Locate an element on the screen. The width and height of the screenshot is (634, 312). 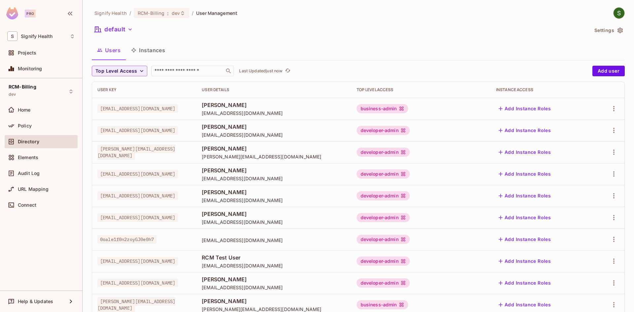
span: User Management is located at coordinates (217, 13).